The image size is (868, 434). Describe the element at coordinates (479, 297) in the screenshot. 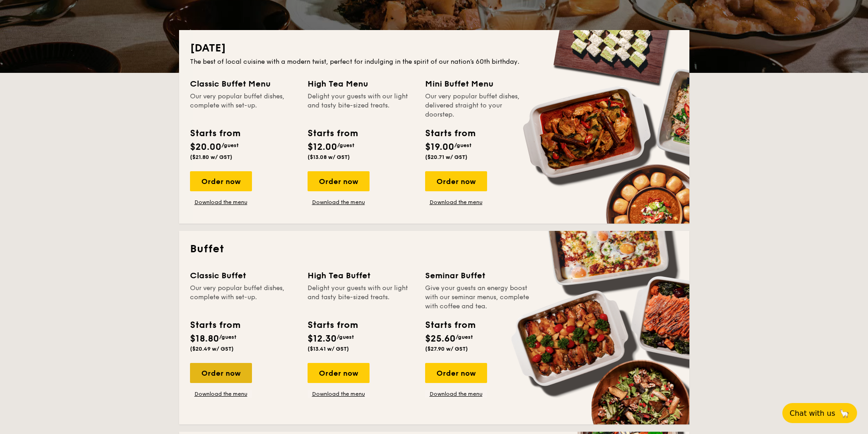

I see `div: Give your guests an energy boost with our seminar menus, complete with coffee and tea.` at that location.